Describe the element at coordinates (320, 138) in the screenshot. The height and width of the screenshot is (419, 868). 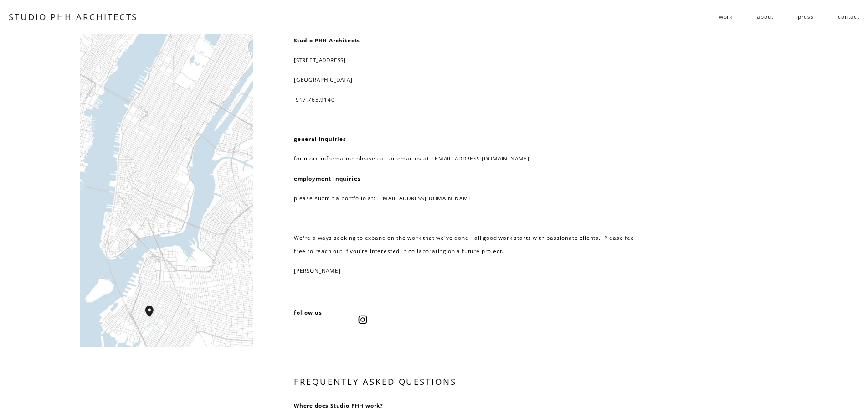
I see `strong: general inquiries` at that location.